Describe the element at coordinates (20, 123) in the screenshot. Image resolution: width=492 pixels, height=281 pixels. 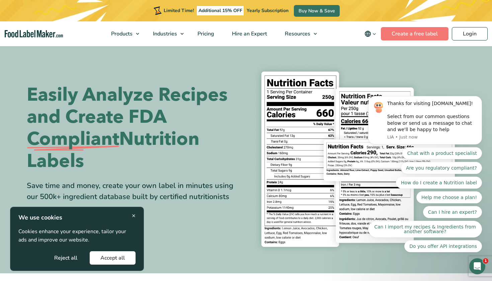
I see `img: Profile image for LIA` at that location.